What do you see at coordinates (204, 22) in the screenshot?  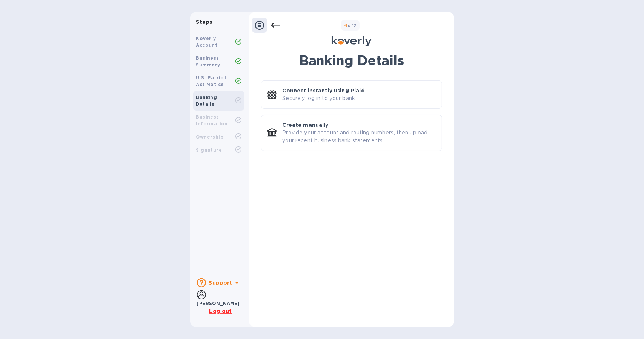 I see `b: Steps` at bounding box center [204, 22].